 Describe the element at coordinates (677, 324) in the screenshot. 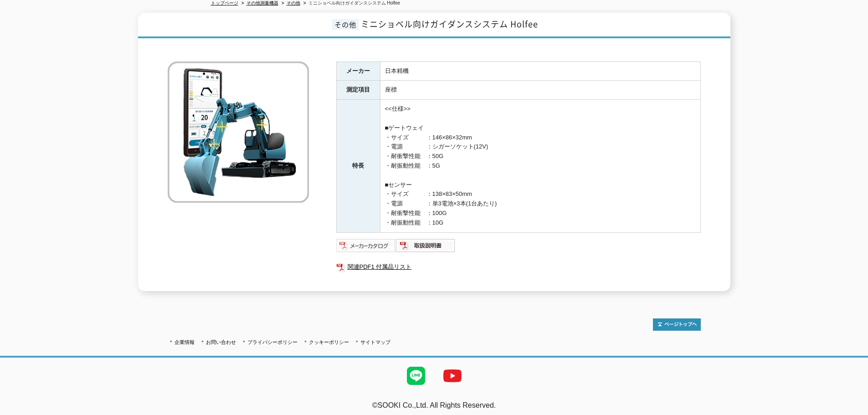

I see `img: トップページへ` at that location.